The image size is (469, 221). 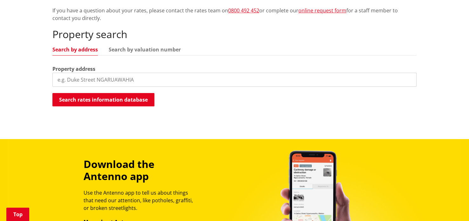 What do you see at coordinates (322, 10) in the screenshot?
I see `a: online request form` at bounding box center [322, 10].